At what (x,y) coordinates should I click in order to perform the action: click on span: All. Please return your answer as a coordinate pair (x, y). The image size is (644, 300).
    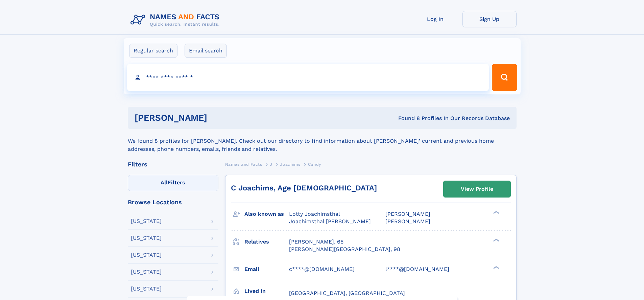
    Looking at the image, I should click on (164, 182).